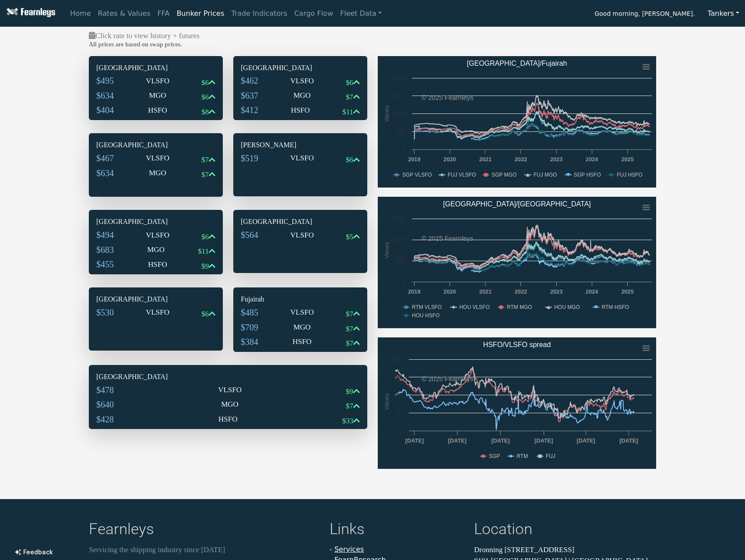 This screenshot has height=560, width=745. Describe the element at coordinates (30, 13) in the screenshot. I see `img: Fearnleys Logo` at that location.